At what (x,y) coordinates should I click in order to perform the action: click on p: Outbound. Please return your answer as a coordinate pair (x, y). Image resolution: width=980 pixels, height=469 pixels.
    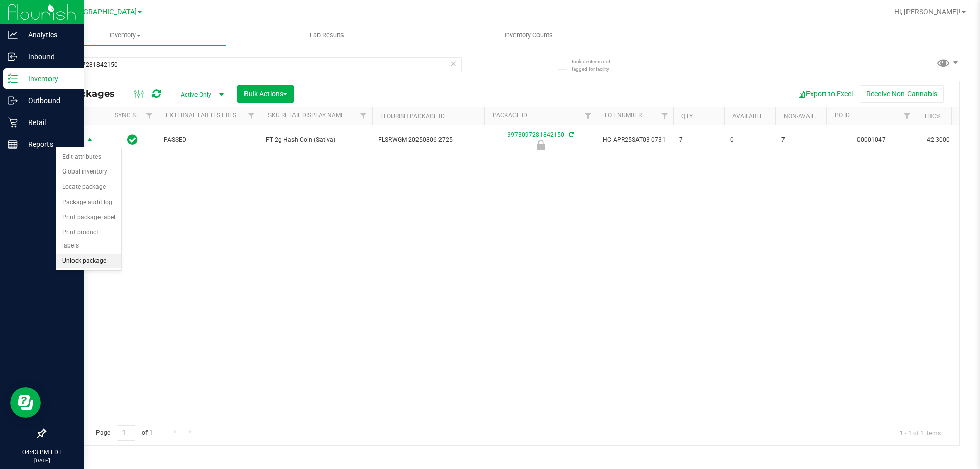
    Looking at the image, I should click on (48, 100).